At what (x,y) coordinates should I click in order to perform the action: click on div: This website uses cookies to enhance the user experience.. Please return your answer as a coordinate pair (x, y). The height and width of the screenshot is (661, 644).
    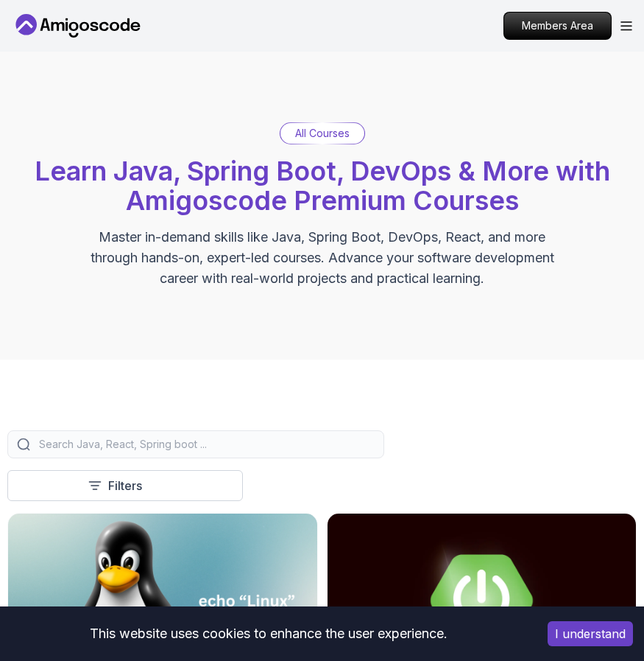
    Looking at the image, I should click on (268, 633).